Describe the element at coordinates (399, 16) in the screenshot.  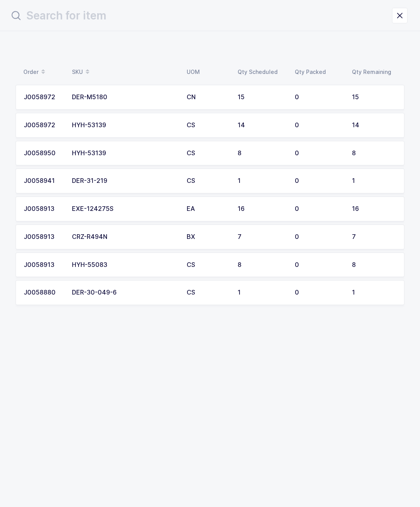
I see `button: close drawer` at that location.